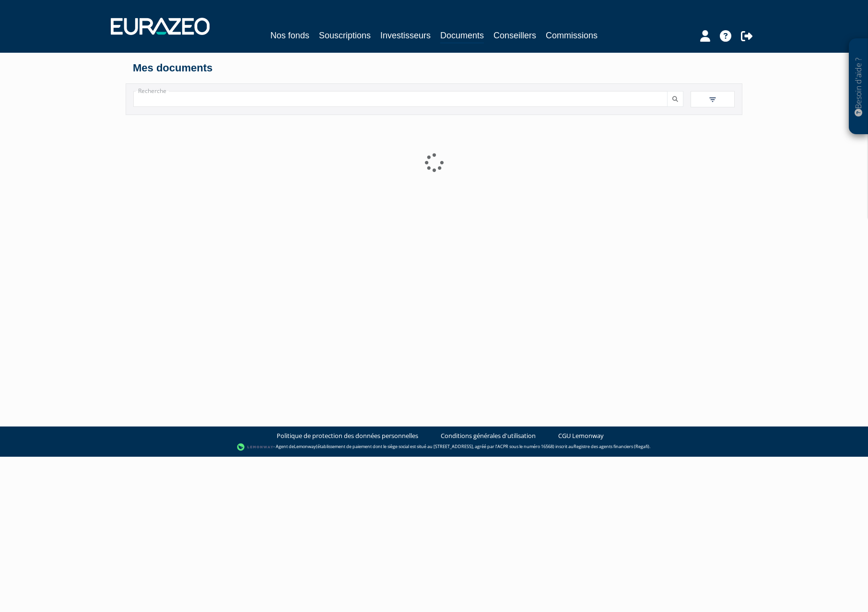 Image resolution: width=868 pixels, height=612 pixels. What do you see at coordinates (571, 36) in the screenshot?
I see `a: Commissions` at bounding box center [571, 36].